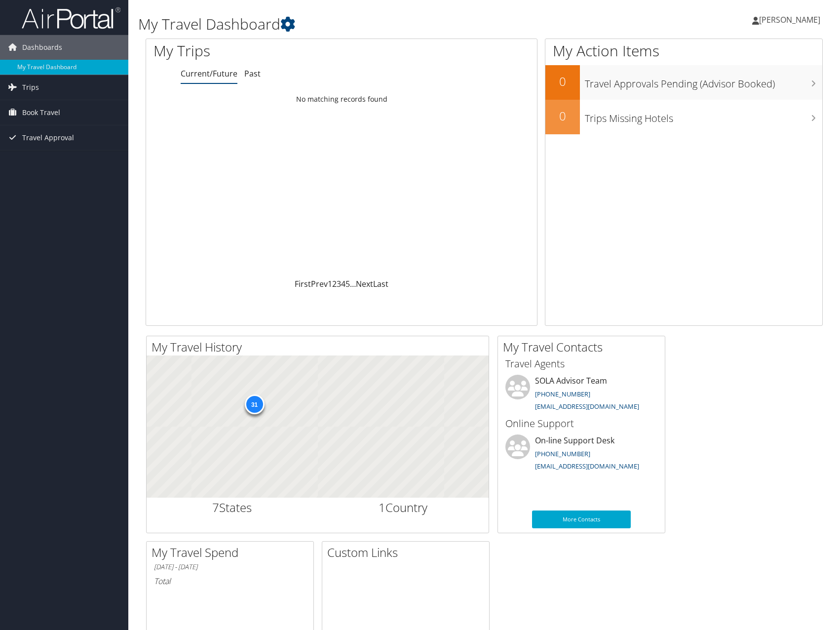 This screenshot has width=840, height=630. Describe the element at coordinates (30, 88) in the screenshot. I see `span: Trips` at that location.